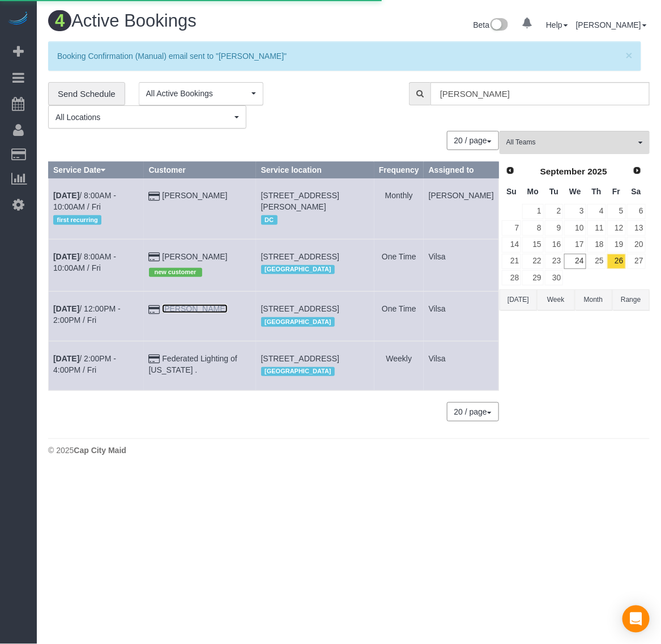 The height and width of the screenshot is (644, 661). What do you see at coordinates (473, 140) in the screenshot?
I see `nav: Pagination navigation` at bounding box center [473, 140].